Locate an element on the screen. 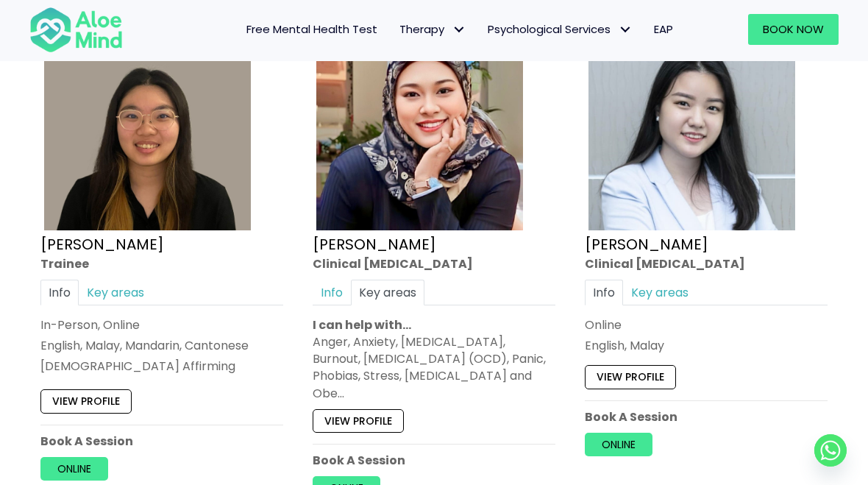  img: Aloe mind Logo is located at coordinates (76, 29).